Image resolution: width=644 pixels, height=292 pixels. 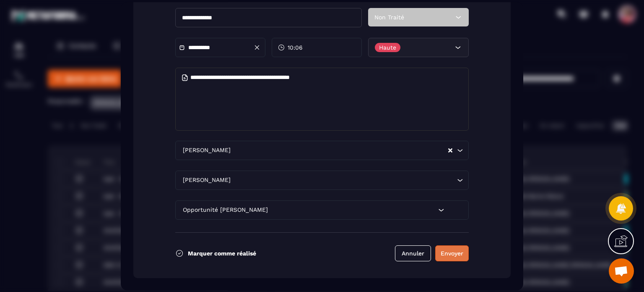 I want to click on p: Haute, so click(x=387, y=48).